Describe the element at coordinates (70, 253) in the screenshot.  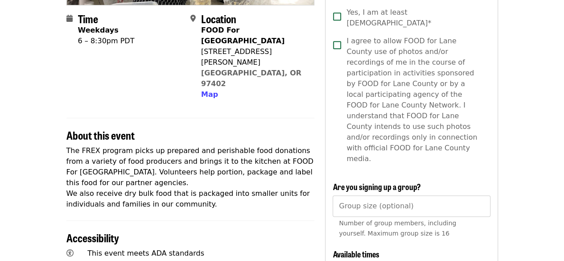
I see `i: universal-access icon` at that location.